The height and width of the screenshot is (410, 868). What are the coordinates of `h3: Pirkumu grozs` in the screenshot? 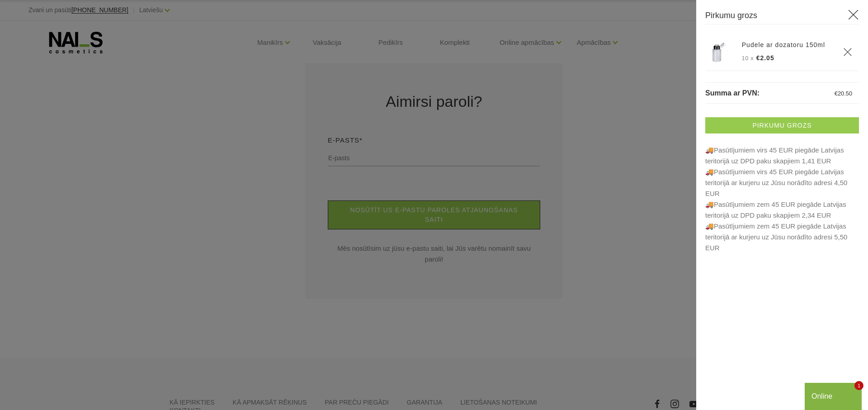 It's located at (782, 17).